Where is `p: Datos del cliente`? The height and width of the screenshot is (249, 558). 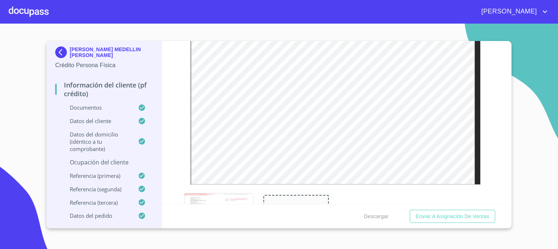
p: Datos del cliente is located at coordinates (97, 121).